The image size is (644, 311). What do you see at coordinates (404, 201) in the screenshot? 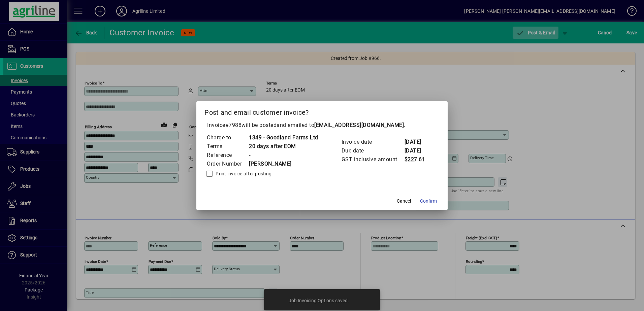
I see `button: Cancel` at bounding box center [404, 201].